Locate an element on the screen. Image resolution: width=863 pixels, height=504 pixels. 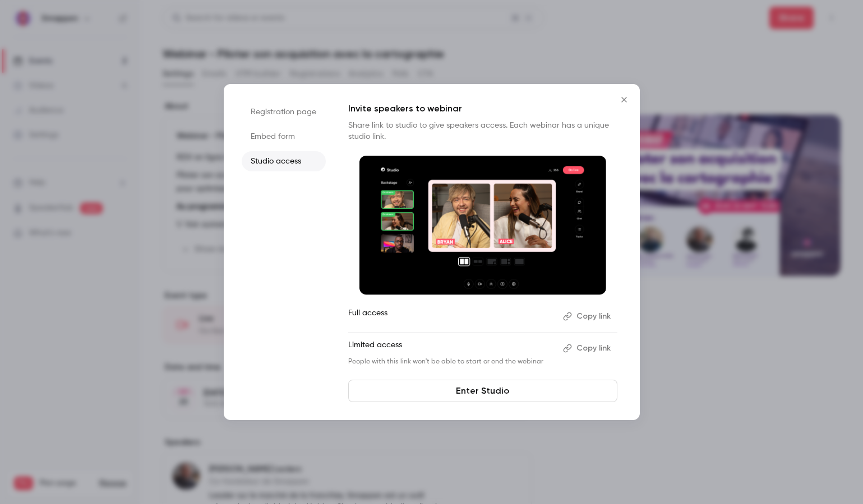
button: Close is located at coordinates (624, 100).